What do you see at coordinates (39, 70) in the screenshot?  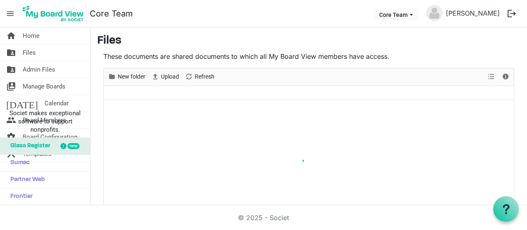 I see `span: Admin Files` at bounding box center [39, 70].